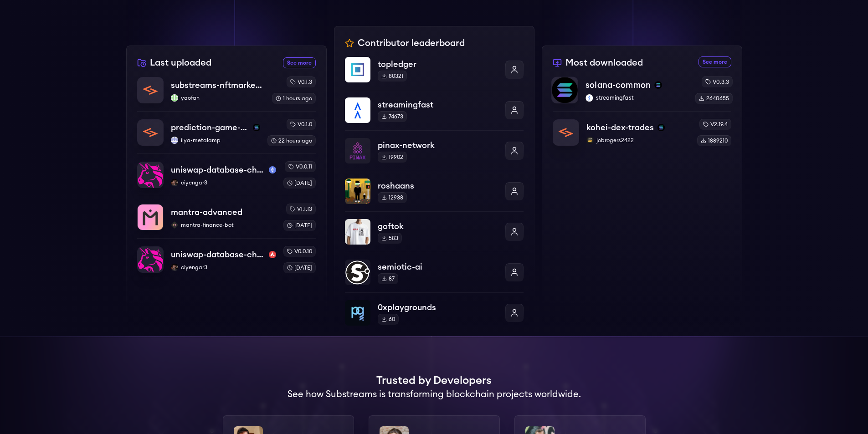 The height and width of the screenshot is (434, 868). I want to click on img: uniswap-database-changes-sepolia, so click(150, 175).